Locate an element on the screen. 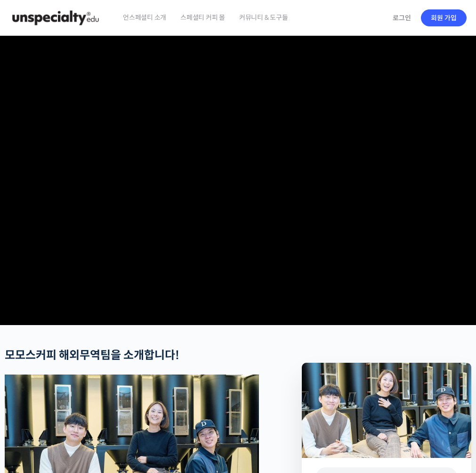 This screenshot has height=473, width=476. a: 회원 가입 is located at coordinates (444, 18).